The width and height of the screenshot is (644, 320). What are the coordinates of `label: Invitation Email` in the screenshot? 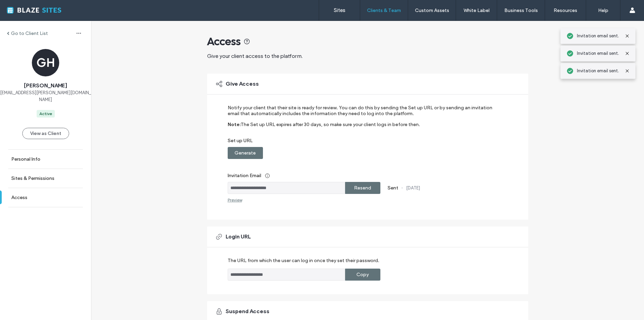 It's located at (363, 175).